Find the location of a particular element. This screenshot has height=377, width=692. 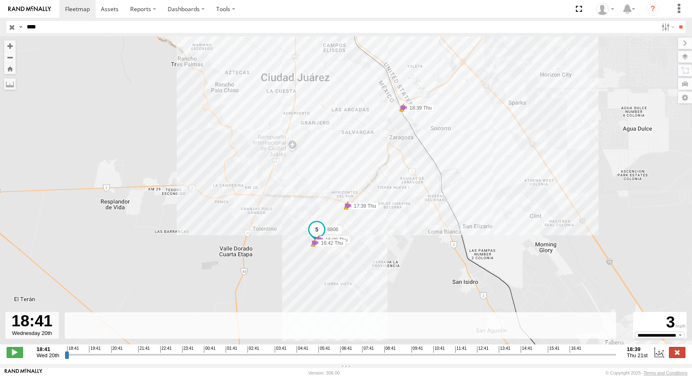

img: rand-logo.svg is located at coordinates (30, 9).